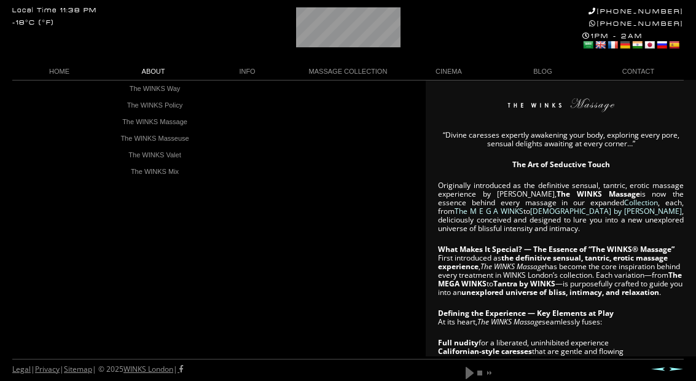 Image resolution: width=696 pixels, height=381 pixels. Describe the element at coordinates (470, 373) in the screenshot. I see `a: play` at that location.